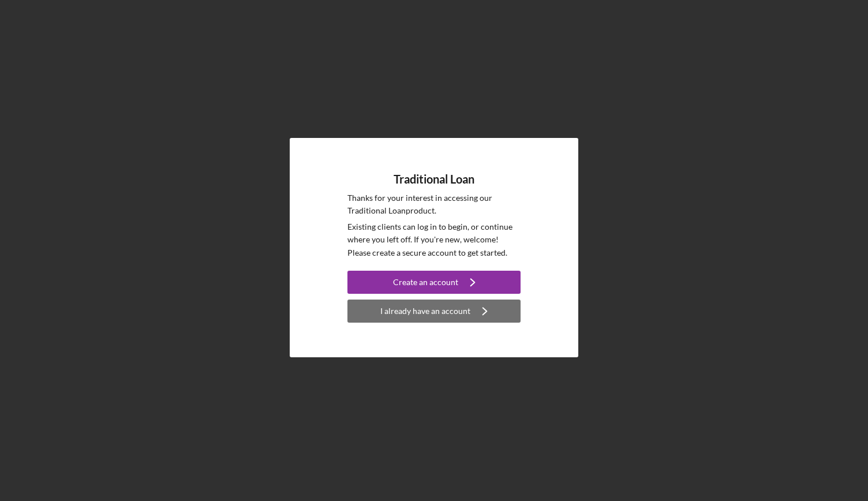 This screenshot has height=501, width=868. What do you see at coordinates (434, 205) in the screenshot?
I see `p: Thanks for your interest in accessing our Traditional Loan product.` at bounding box center [434, 205].